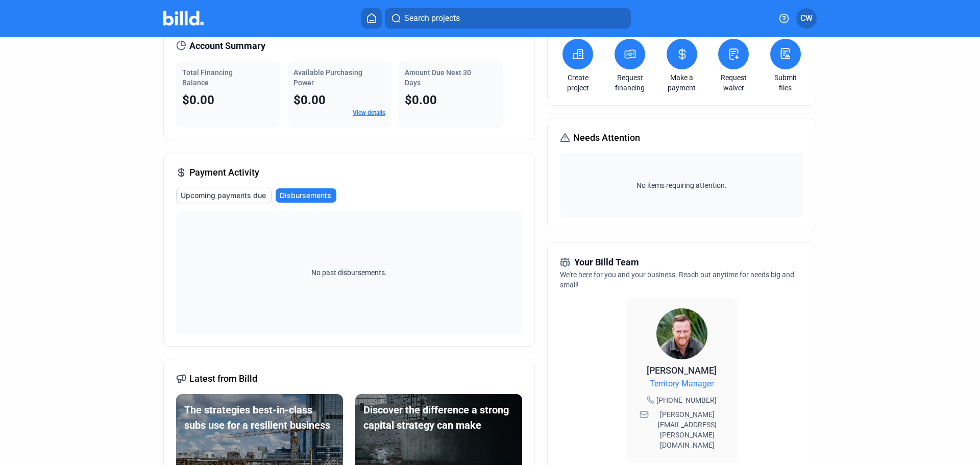 The image size is (980, 465). What do you see at coordinates (227, 46) in the screenshot?
I see `span: Account Summary` at bounding box center [227, 46].